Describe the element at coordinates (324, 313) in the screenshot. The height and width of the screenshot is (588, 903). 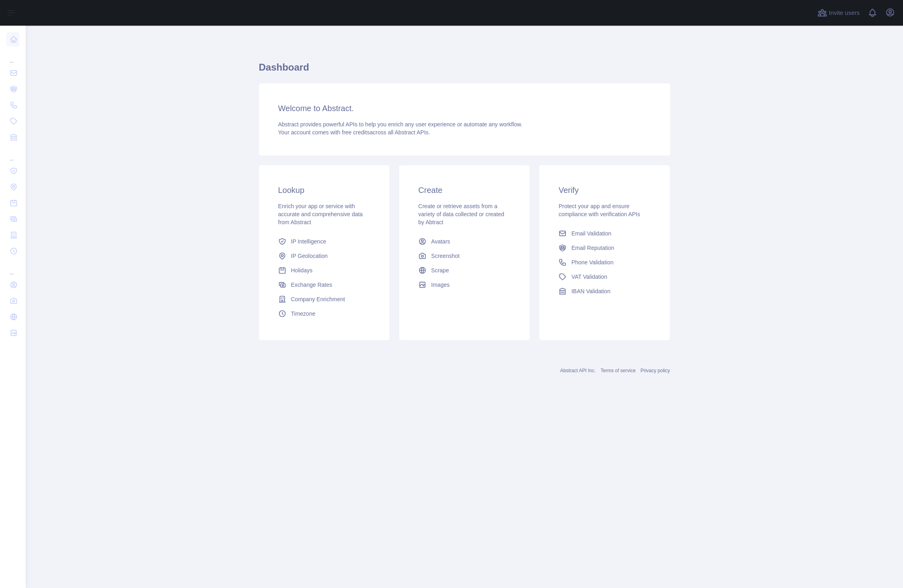
I see `a: Timezone` at that location.